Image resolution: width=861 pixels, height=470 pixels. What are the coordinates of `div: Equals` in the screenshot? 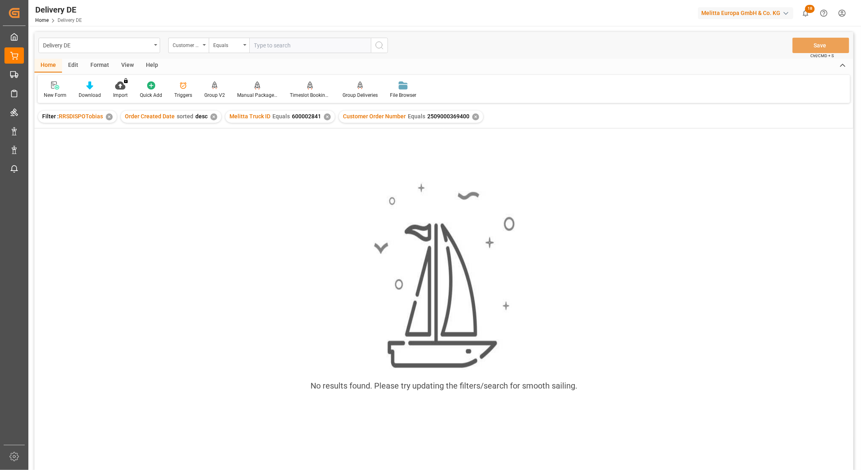 It's located at (227, 44).